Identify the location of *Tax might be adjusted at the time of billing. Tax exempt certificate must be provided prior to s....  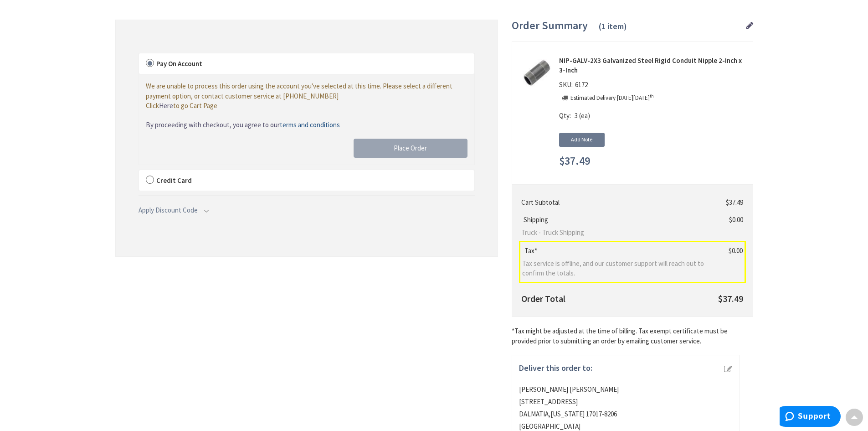
(633, 336).